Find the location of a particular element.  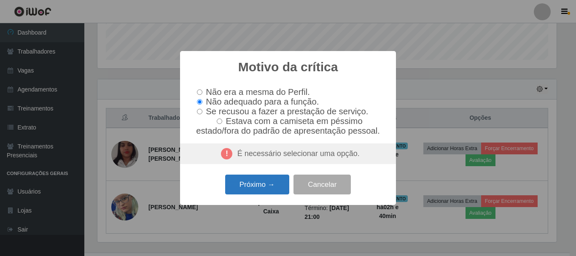

h2: Motivo da crítica is located at coordinates (288, 67).